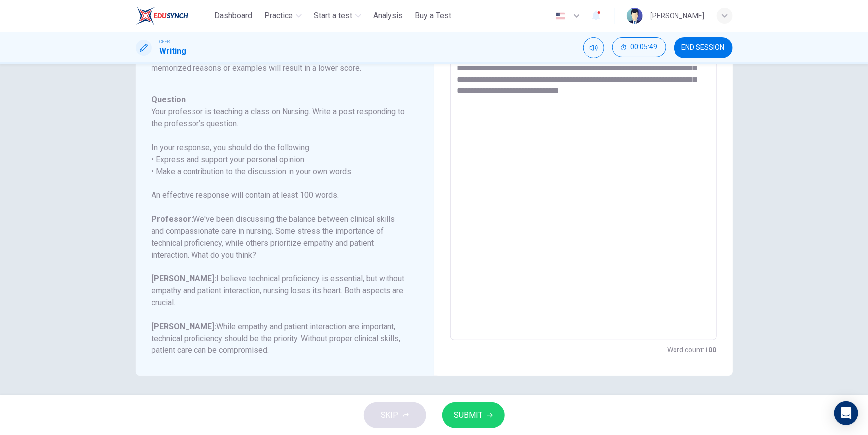  What do you see at coordinates (279, 118) in the screenshot?
I see `h6: Your professor is teaching a class on Nursing. Write a post responding to the professor’s question.` at bounding box center [279, 118].